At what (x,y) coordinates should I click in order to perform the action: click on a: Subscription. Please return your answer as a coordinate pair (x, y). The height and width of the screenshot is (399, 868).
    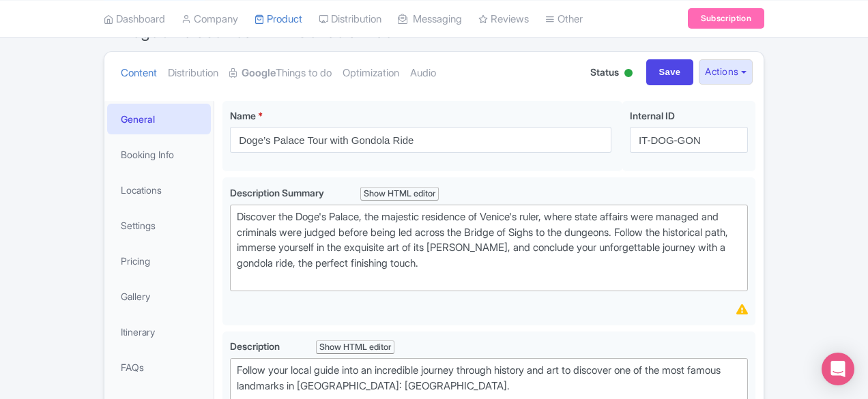
    Looking at the image, I should click on (726, 18).